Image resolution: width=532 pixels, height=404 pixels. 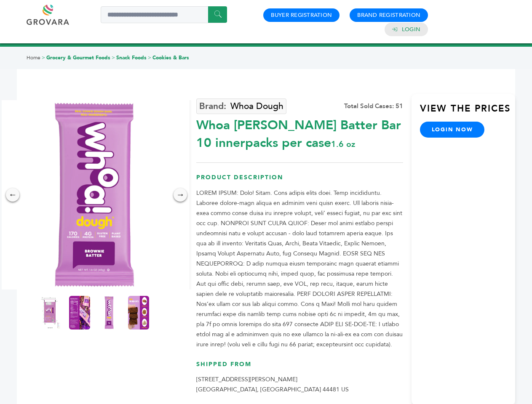 I want to click on a: Home, so click(x=33, y=58).